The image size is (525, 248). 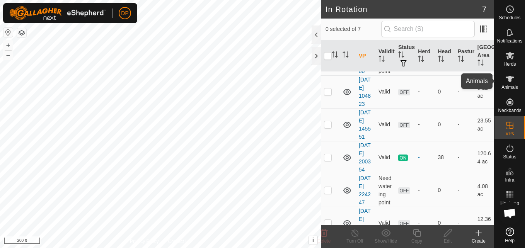 What do you see at coordinates (385, 56) in the screenshot?
I see `th: Validity` at bounding box center [385, 56].